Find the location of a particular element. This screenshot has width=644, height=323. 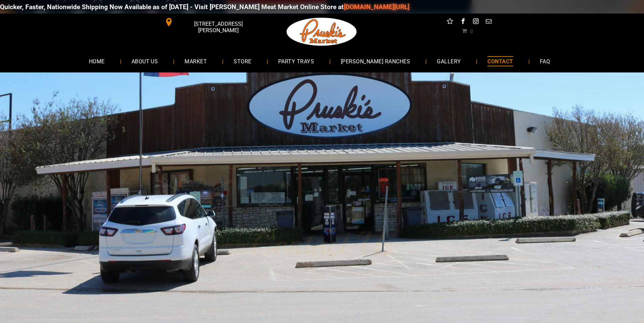

a: HOME is located at coordinates (97, 61).